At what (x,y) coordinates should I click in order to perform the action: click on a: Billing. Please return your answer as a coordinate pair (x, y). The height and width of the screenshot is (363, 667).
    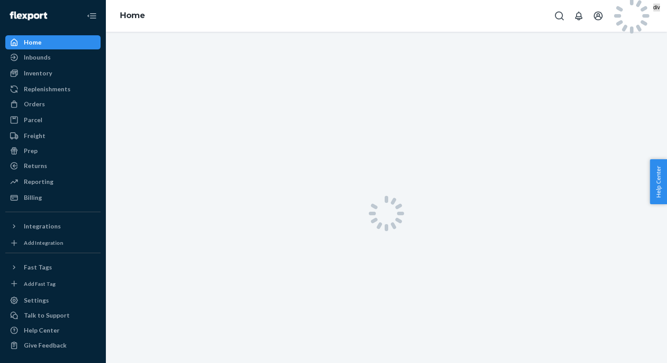
    Looking at the image, I should click on (53, 198).